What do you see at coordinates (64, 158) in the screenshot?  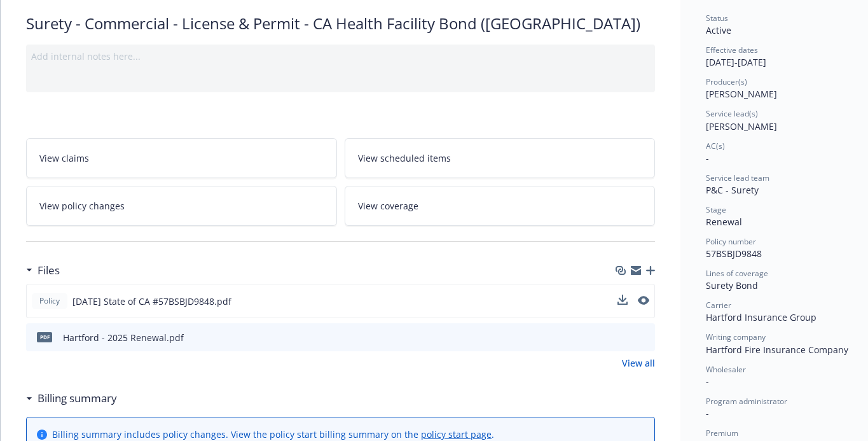 I see `span: View claims` at bounding box center [64, 158].